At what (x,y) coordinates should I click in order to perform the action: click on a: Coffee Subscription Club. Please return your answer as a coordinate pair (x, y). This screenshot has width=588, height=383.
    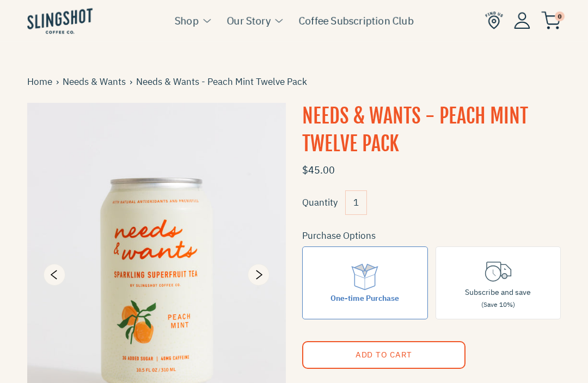
    Looking at the image, I should click on (356, 20).